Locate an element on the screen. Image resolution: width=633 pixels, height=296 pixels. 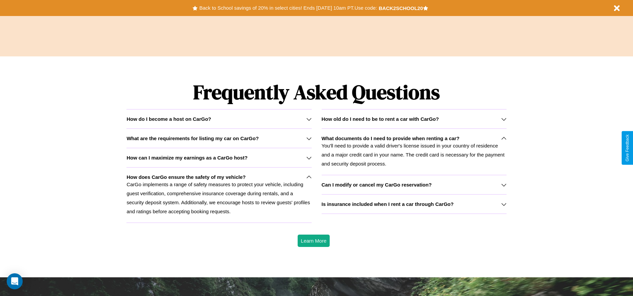
h3: How does CarGo ensure the safety of my vehicle? is located at coordinates (186, 177).